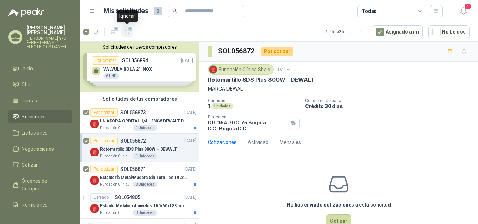  I want to click on span: Solicitudes, so click(34, 117).